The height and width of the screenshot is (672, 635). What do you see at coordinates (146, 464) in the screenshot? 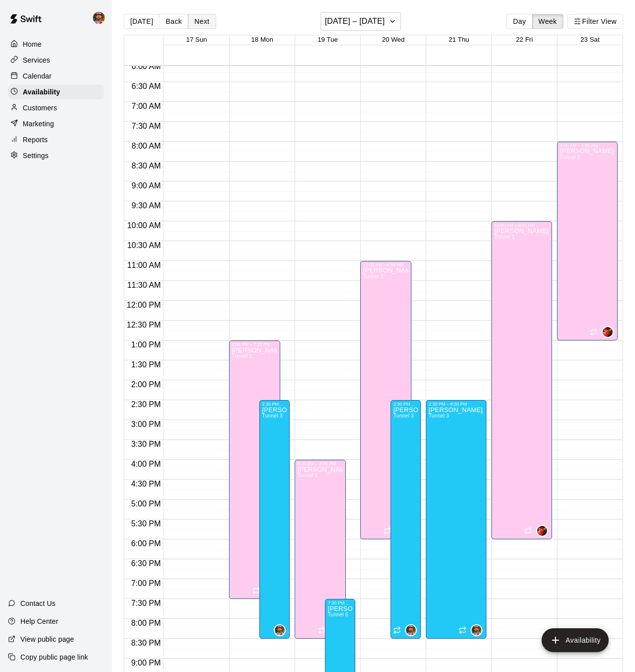
I see `span: 4:00 PM` at bounding box center [146, 464].